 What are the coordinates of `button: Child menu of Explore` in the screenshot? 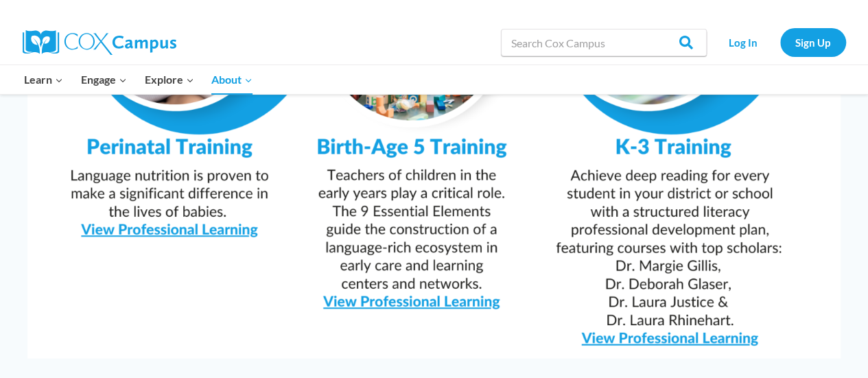 It's located at (169, 80).